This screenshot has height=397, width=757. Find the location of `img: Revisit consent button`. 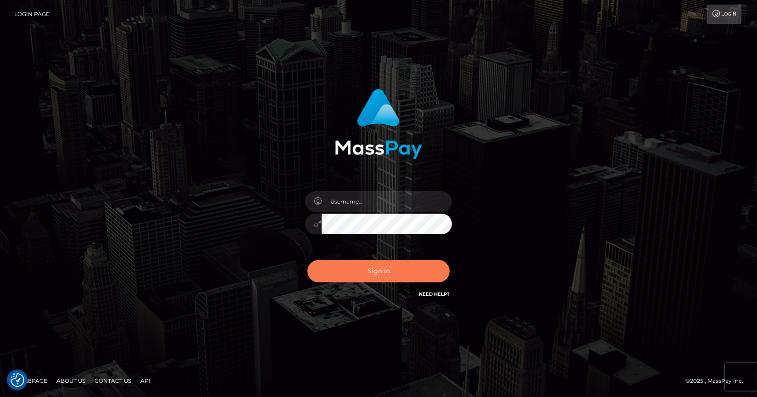

img: Revisit consent button is located at coordinates (17, 380).